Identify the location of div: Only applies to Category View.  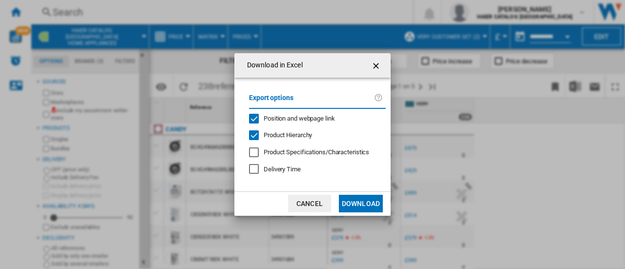
(316, 152).